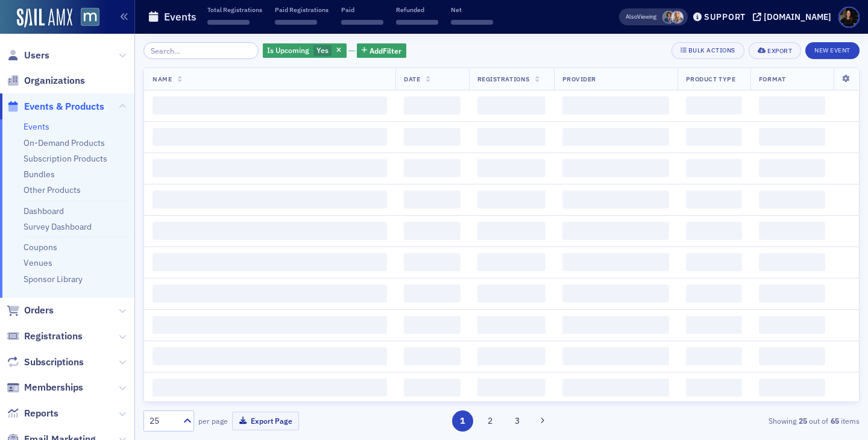  Describe the element at coordinates (54, 80) in the screenshot. I see `span: Organizations` at that location.